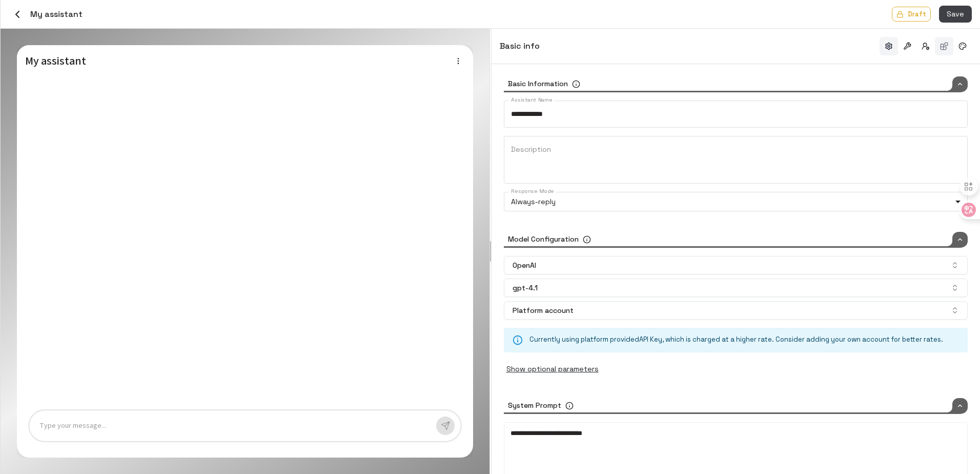 The image size is (980, 474). Describe the element at coordinates (532, 191) in the screenshot. I see `label: Response Mode` at that location.